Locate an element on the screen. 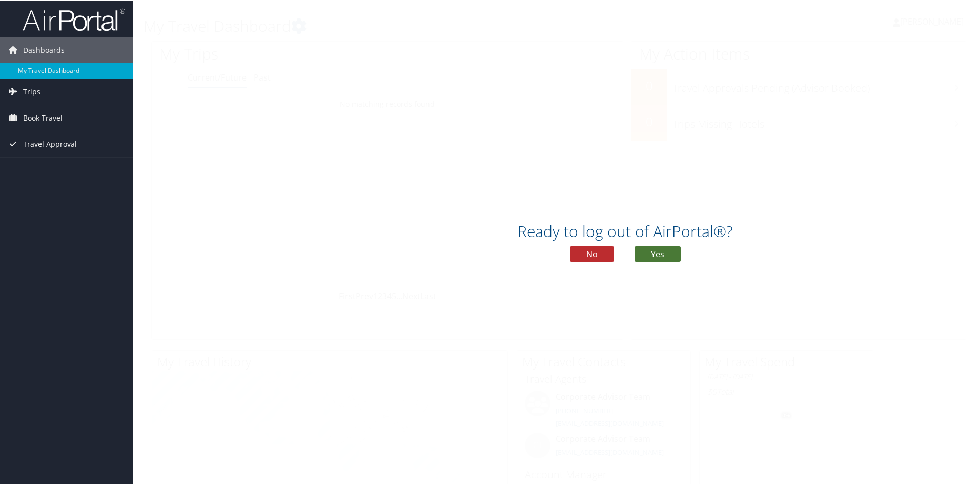 The height and width of the screenshot is (485, 980). span: Dashboards is located at coordinates (43, 50).